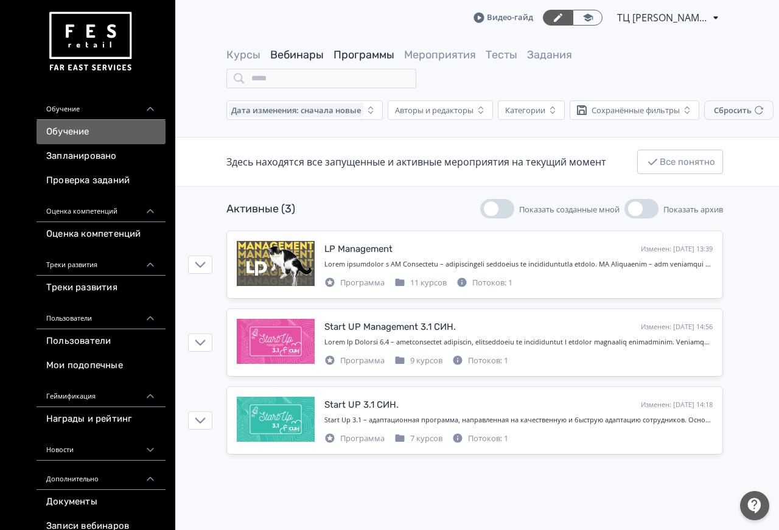 Image resolution: width=779 pixels, height=530 pixels. Describe the element at coordinates (519, 264) in the screenshot. I see `div: Добро пожаловать в LP Management – адаптационная программа по предотвращению потерь. LP Managemen...` at that location.